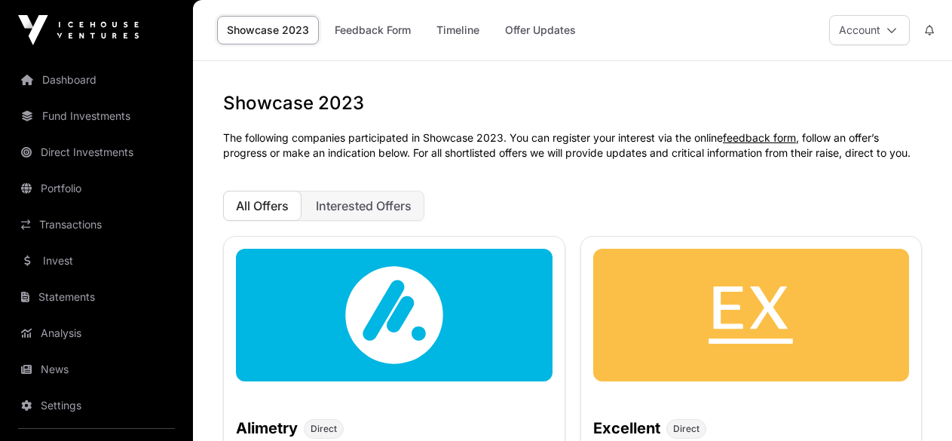 This screenshot has width=952, height=441. What do you see at coordinates (262, 206) in the screenshot?
I see `button: All Offers` at bounding box center [262, 206].